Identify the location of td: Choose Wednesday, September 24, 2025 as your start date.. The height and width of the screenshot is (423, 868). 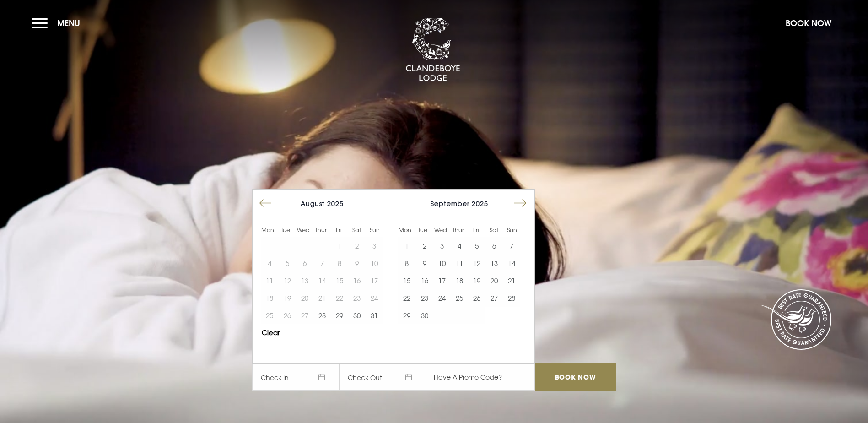
(442, 298).